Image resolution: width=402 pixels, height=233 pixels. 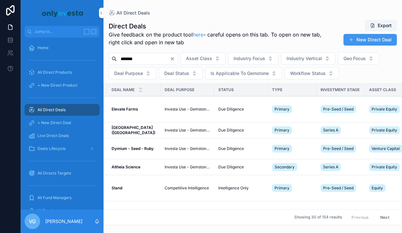 I want to click on span: VG, so click(x=32, y=221).